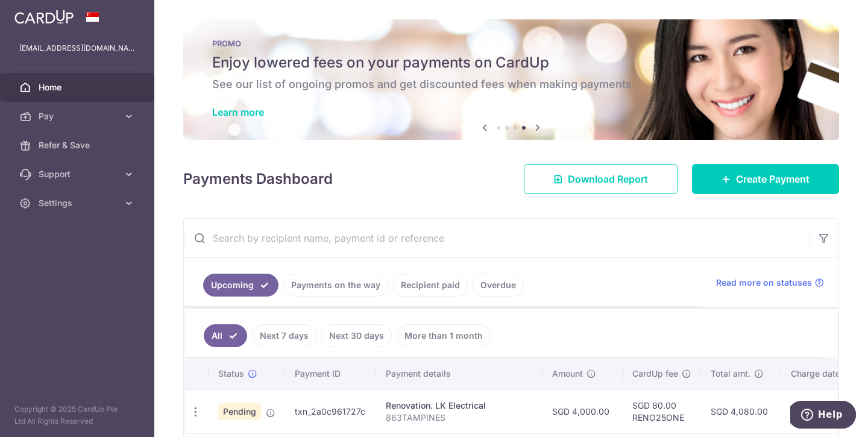 Image resolution: width=868 pixels, height=437 pixels. Describe the element at coordinates (330, 373) in the screenshot. I see `th: Payment ID` at that location.